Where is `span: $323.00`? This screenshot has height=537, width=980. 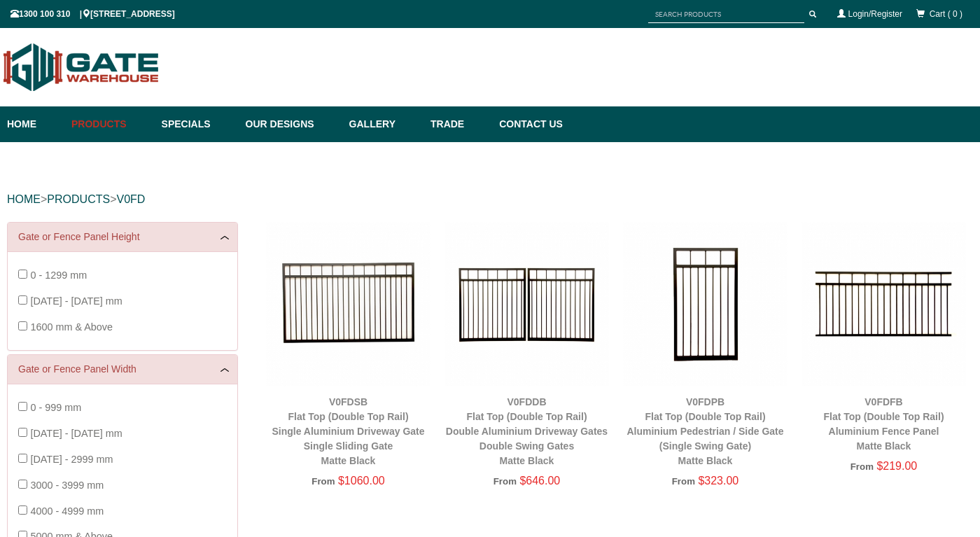 span: $323.00 is located at coordinates (718, 481).